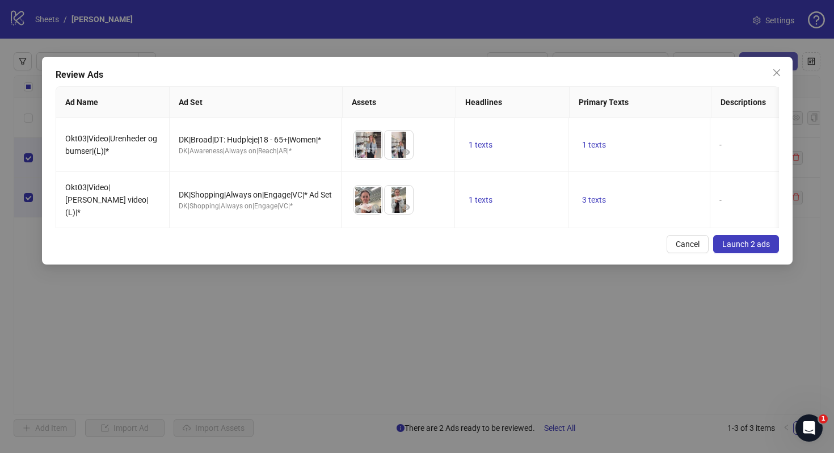 The width and height of the screenshot is (834, 453). I want to click on span: Cancel, so click(688, 244).